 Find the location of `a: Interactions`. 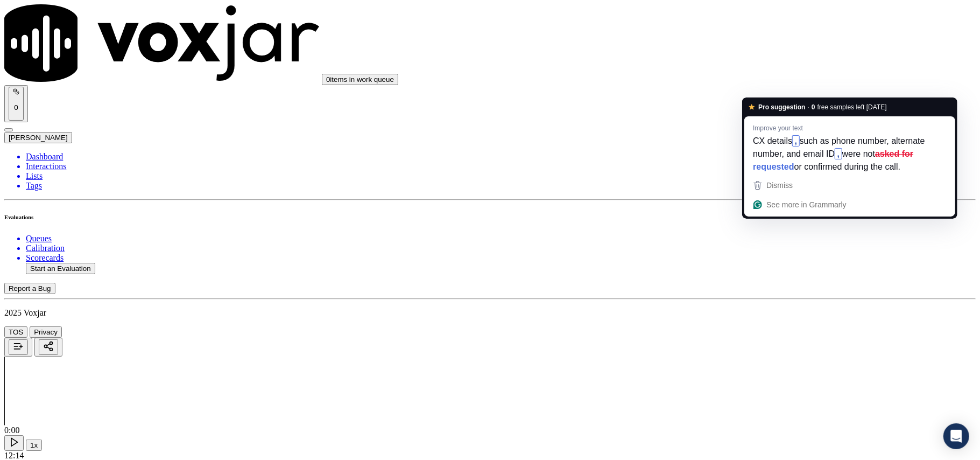

a: Interactions is located at coordinates (501, 166).